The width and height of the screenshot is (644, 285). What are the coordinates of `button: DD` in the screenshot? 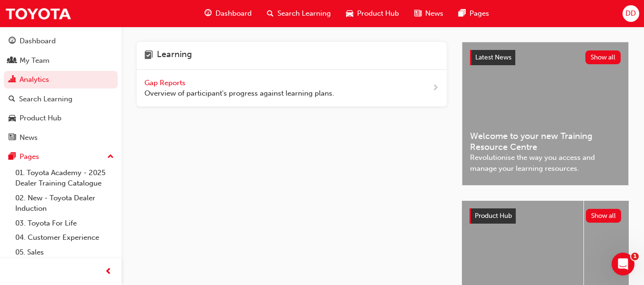 It's located at (630, 13).